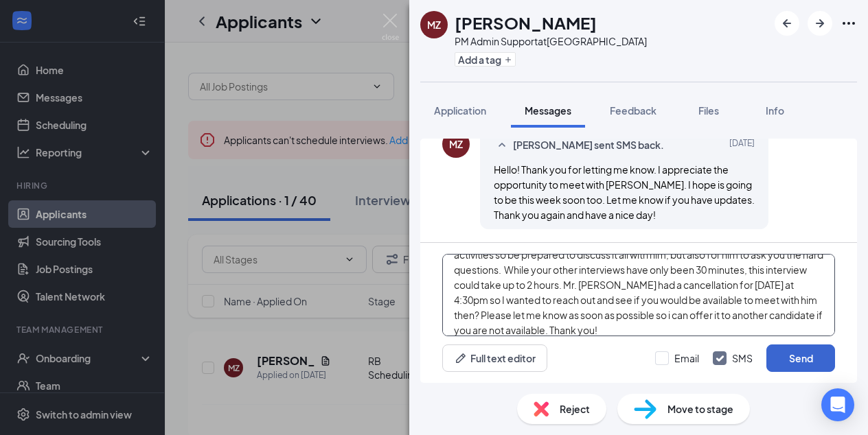 The image size is (868, 435). What do you see at coordinates (820, 23) in the screenshot?
I see `svg: ArrowRight` at bounding box center [820, 23].